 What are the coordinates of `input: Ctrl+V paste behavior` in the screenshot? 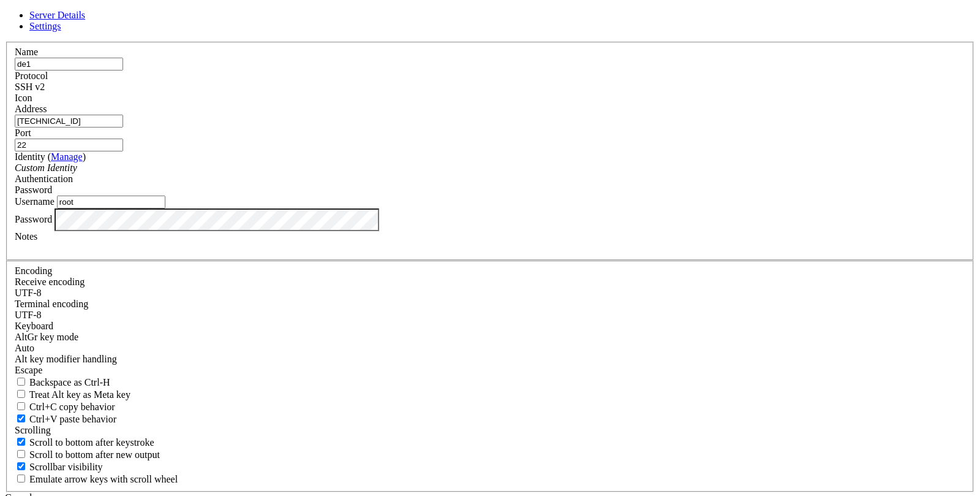 It's located at (21, 418).